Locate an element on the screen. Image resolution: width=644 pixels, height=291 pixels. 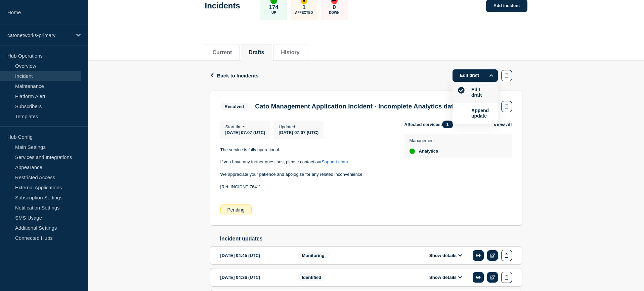
span: Monitoring is located at coordinates (314, 255).